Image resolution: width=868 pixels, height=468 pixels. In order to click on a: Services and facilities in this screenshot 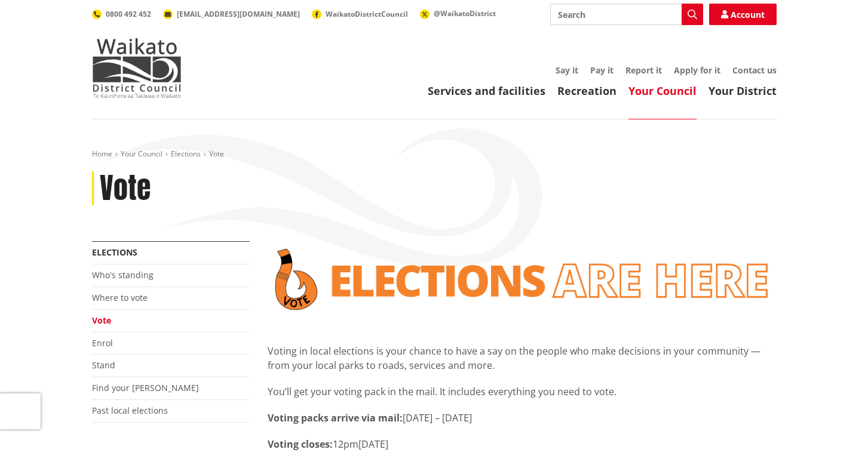, I will do `click(486, 91)`.